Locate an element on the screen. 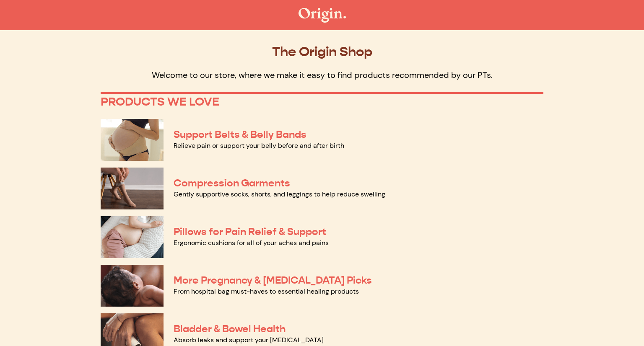  img: Support Belts & Belly Bands is located at coordinates (132, 140).